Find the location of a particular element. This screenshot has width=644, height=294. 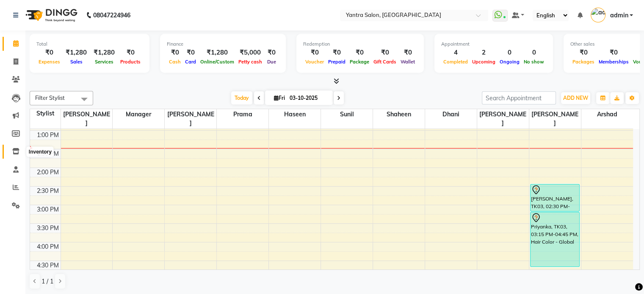

span: Fri is located at coordinates (279, 98).